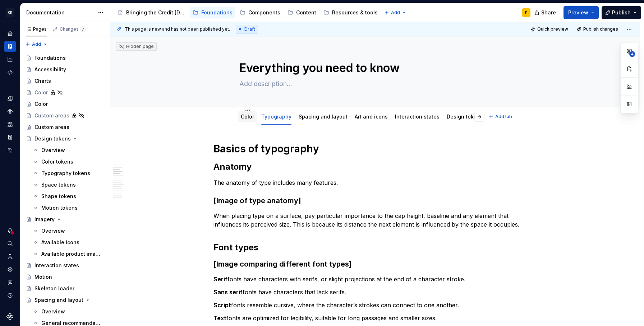 This screenshot has height=326, width=644. Describe the element at coordinates (550, 29) in the screenshot. I see `button: Quick preview` at that location.